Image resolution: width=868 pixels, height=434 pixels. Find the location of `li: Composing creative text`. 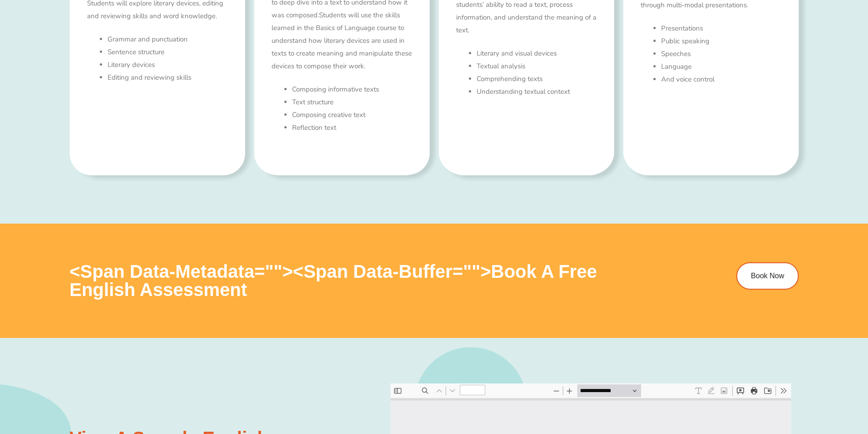

li: Composing creative text is located at coordinates (351, 115).